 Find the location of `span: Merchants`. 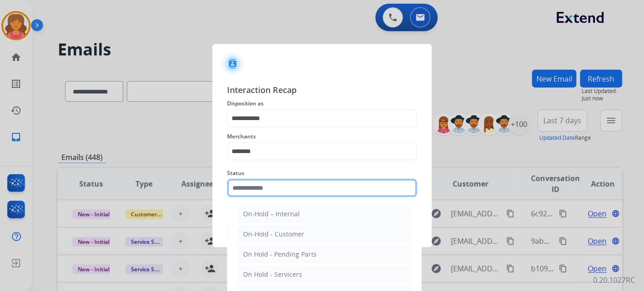

span: Merchants is located at coordinates (322, 136).